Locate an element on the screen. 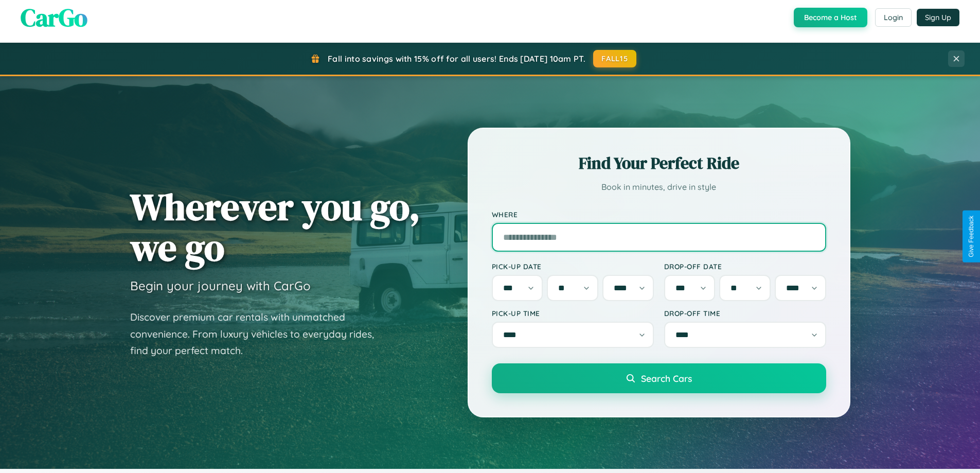  div: Give Feedback is located at coordinates (972, 236).